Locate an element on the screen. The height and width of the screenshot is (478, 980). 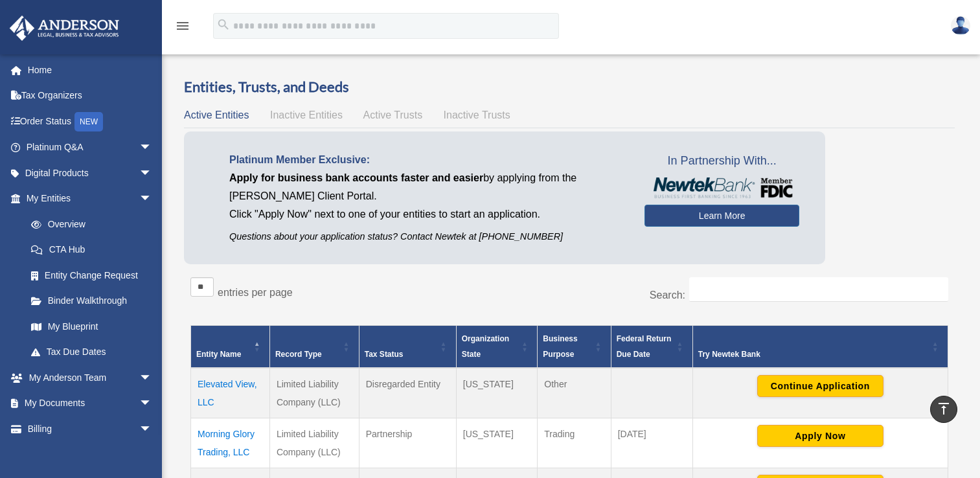
th: Organization State: Activate to sort is located at coordinates (497, 347).